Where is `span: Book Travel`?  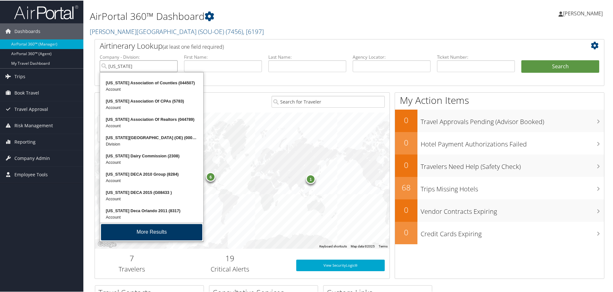 span: Book Travel is located at coordinates (27, 92).